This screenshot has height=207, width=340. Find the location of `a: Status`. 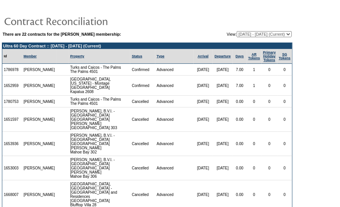

a: Status is located at coordinates (137, 56).